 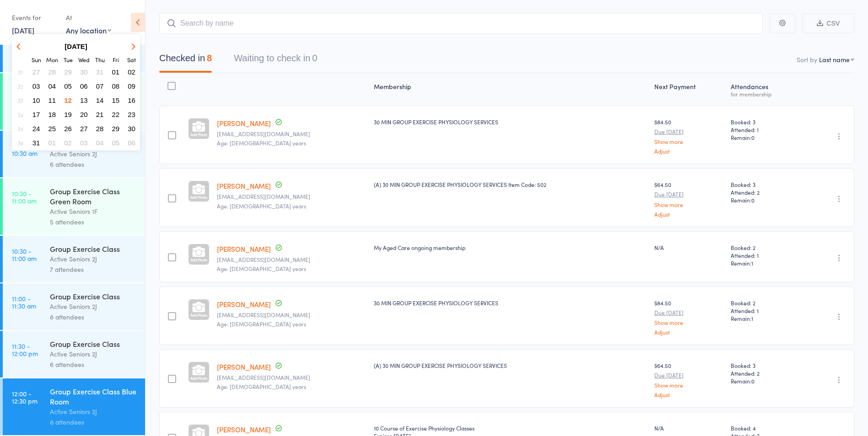 What do you see at coordinates (132, 86) in the screenshot?
I see `span: 09` at bounding box center [132, 86].